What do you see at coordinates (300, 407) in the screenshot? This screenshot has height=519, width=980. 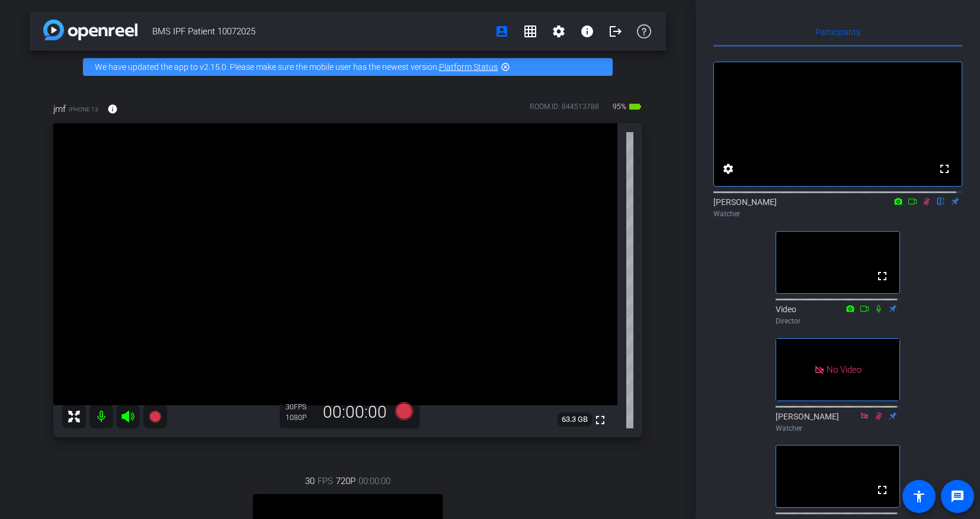 I see `div: 30` at bounding box center [300, 407].